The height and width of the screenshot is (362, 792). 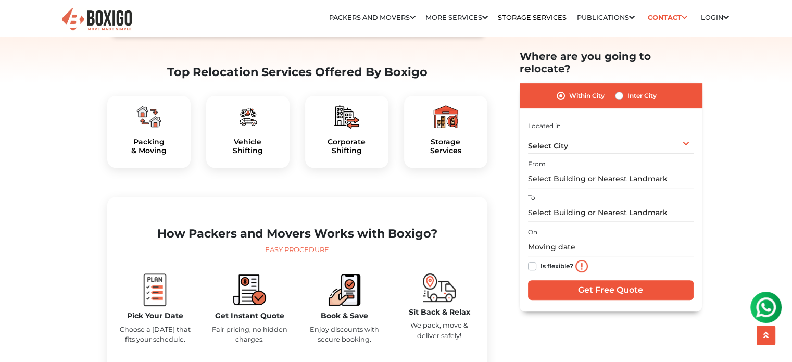 What do you see at coordinates (457, 17) in the screenshot?
I see `a: More services` at bounding box center [457, 17].